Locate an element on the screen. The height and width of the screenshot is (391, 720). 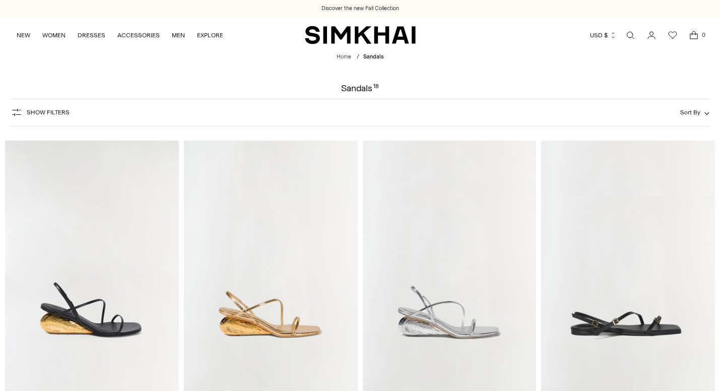
span: 0 is located at coordinates (703, 35).